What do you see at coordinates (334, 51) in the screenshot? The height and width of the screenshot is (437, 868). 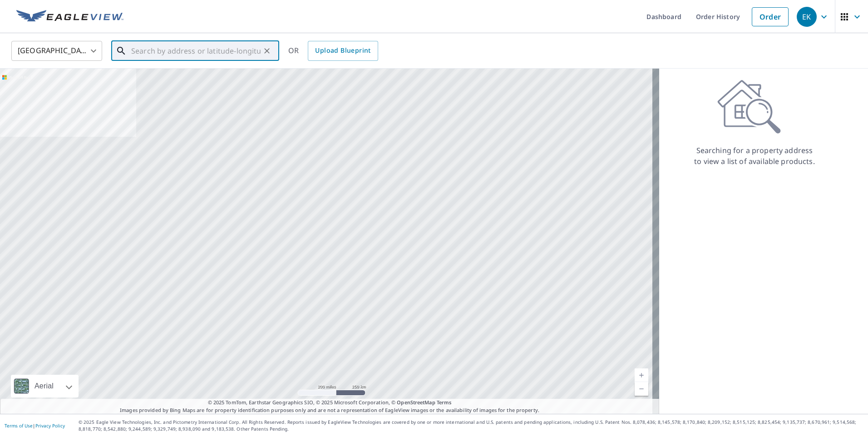 I see `div: OR` at bounding box center [334, 51].